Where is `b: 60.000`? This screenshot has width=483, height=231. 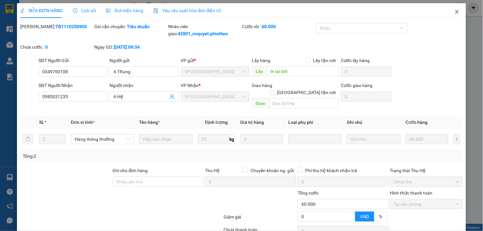 b: 60.000 is located at coordinates (269, 27).